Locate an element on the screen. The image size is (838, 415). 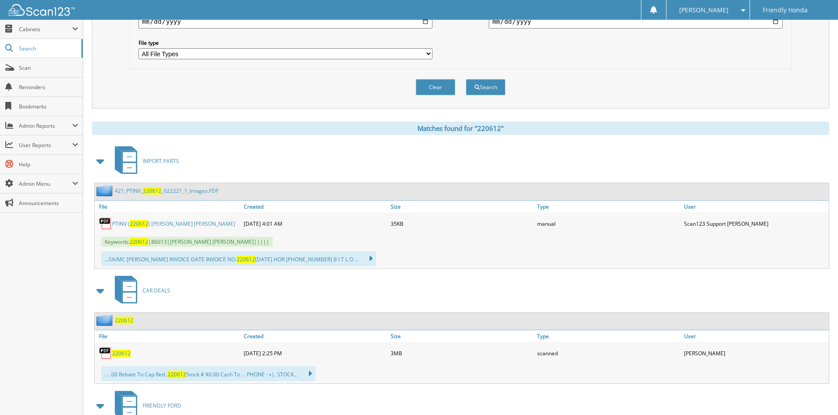
input: end is located at coordinates (635, 22).